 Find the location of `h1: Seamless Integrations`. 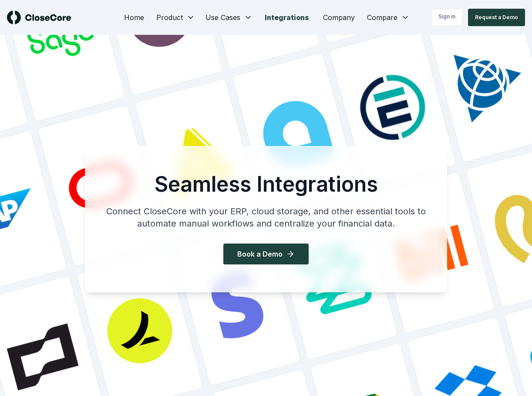

h1: Seamless Integrations is located at coordinates (266, 184).